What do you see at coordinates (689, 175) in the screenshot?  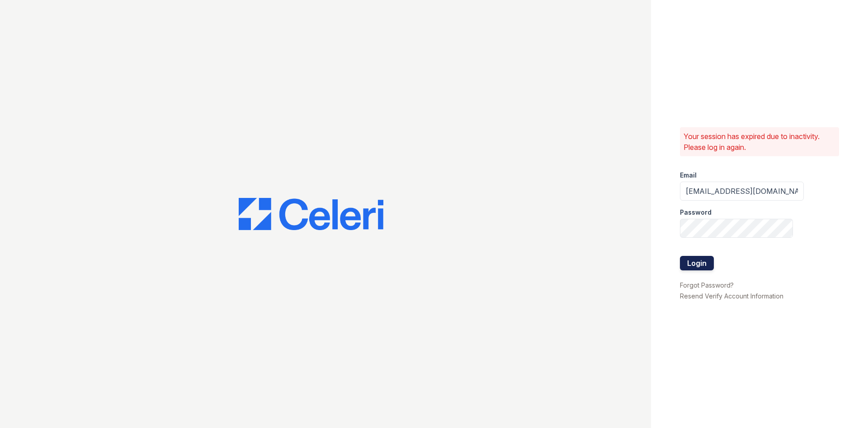 I see `label: Email` at bounding box center [689, 175].